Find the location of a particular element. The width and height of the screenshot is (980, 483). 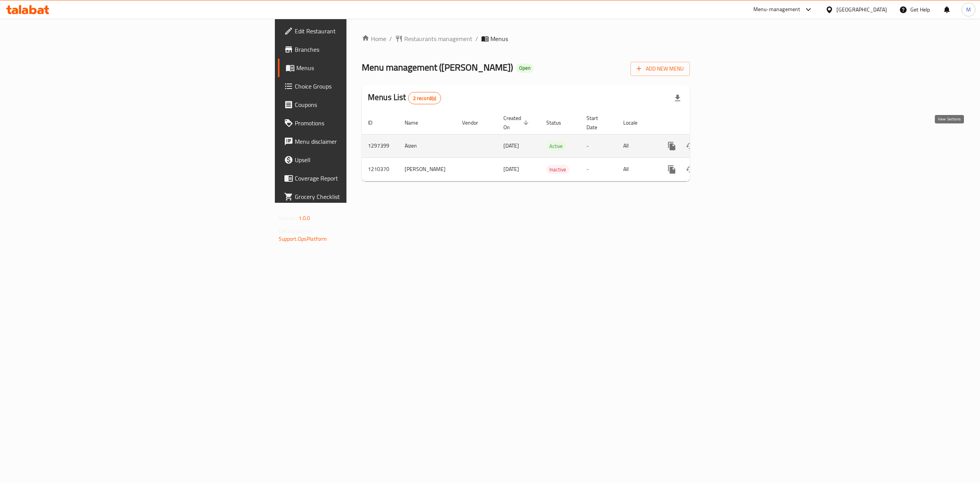

a: Branches is located at coordinates (358, 49).